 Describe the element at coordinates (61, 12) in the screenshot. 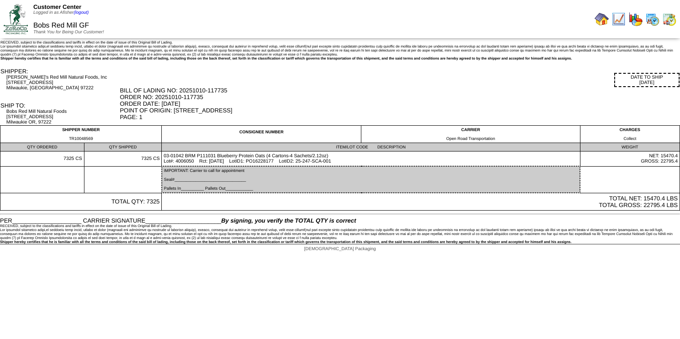

I see `span: Logged in as Afisher` at that location.